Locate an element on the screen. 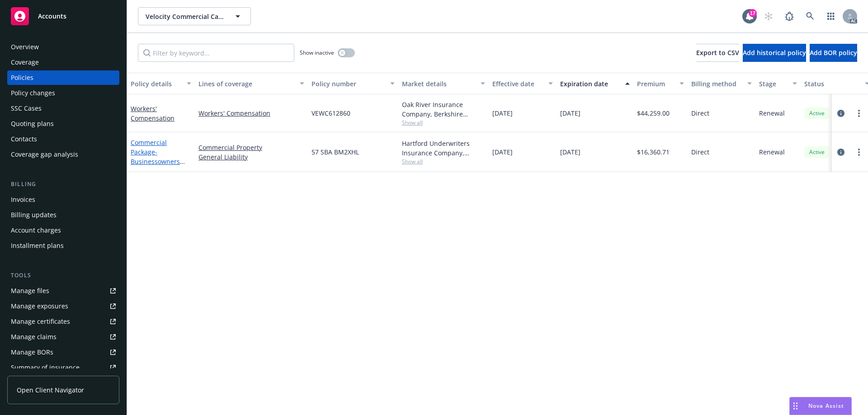 The height and width of the screenshot is (415, 868). span: Manage exposures is located at coordinates (63, 306).